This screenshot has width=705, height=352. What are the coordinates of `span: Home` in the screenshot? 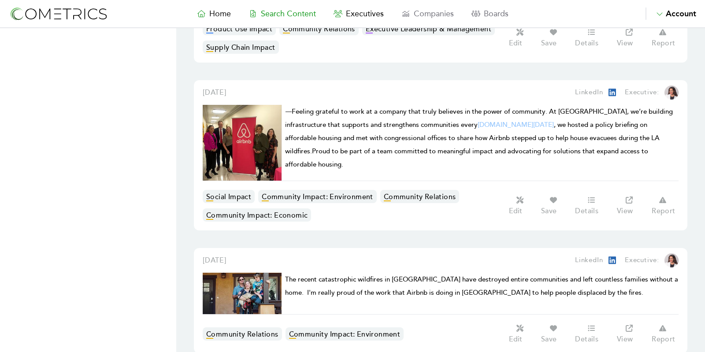 It's located at (220, 14).